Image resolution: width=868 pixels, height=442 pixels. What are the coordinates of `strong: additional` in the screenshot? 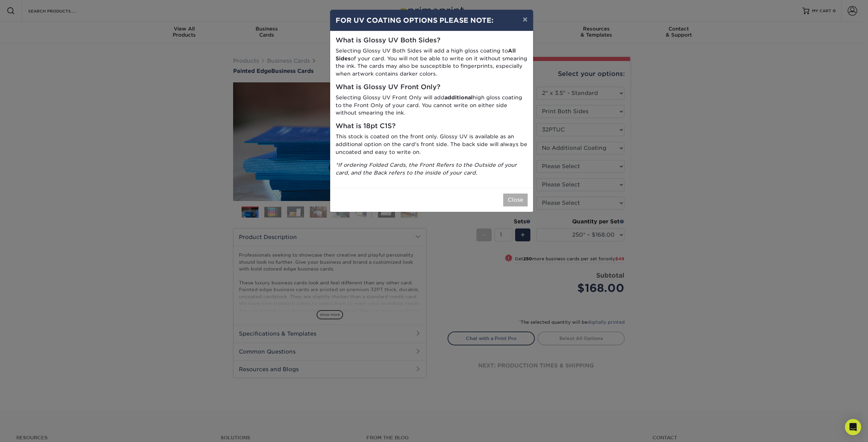 It's located at (459, 98).